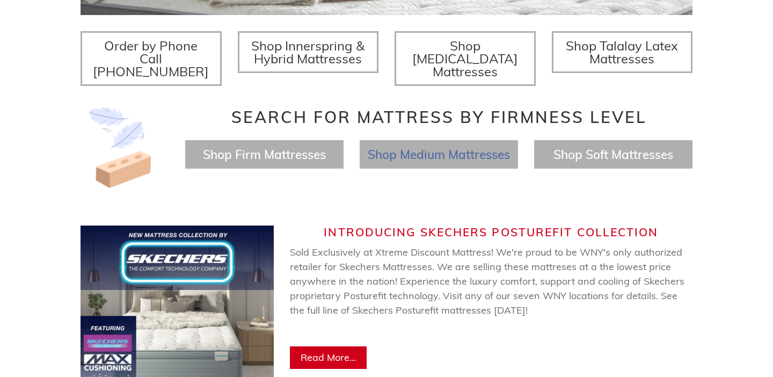 The image size is (773, 377). I want to click on span: Shop Firm Mattresses, so click(264, 154).